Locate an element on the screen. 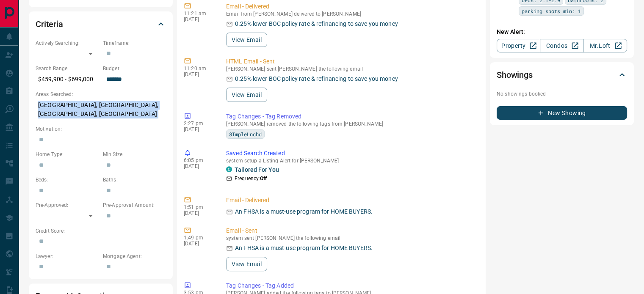  div: Criteria is located at coordinates (101, 24).